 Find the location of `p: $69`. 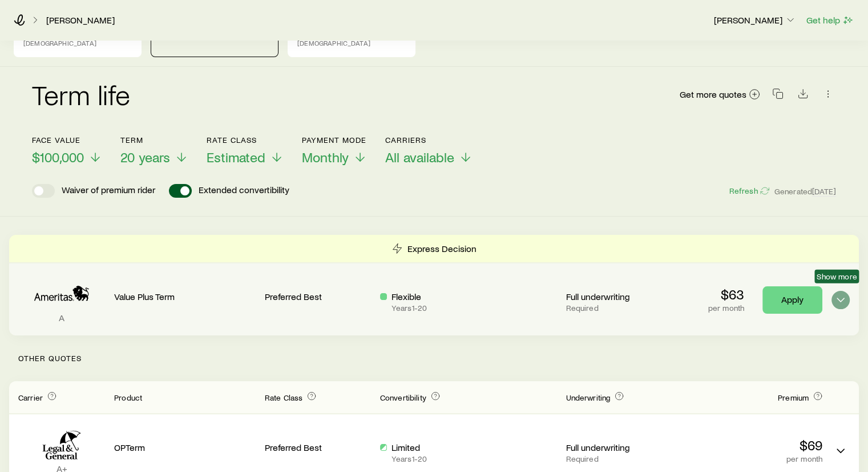

p: $69 is located at coordinates (752, 445).